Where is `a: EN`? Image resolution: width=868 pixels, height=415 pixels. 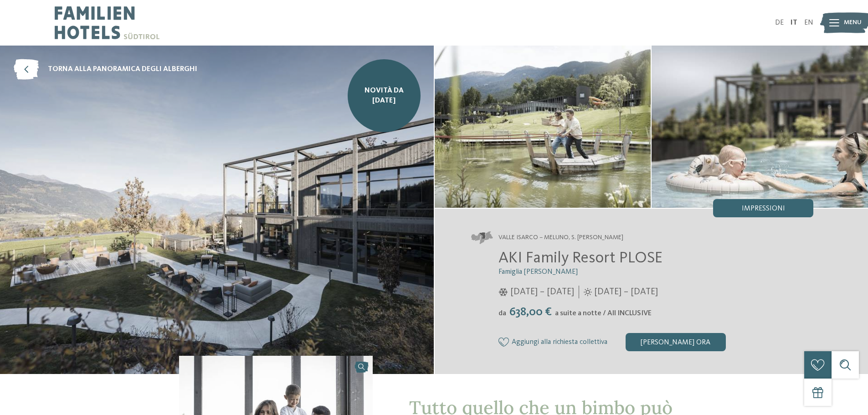 a: EN is located at coordinates (809, 23).